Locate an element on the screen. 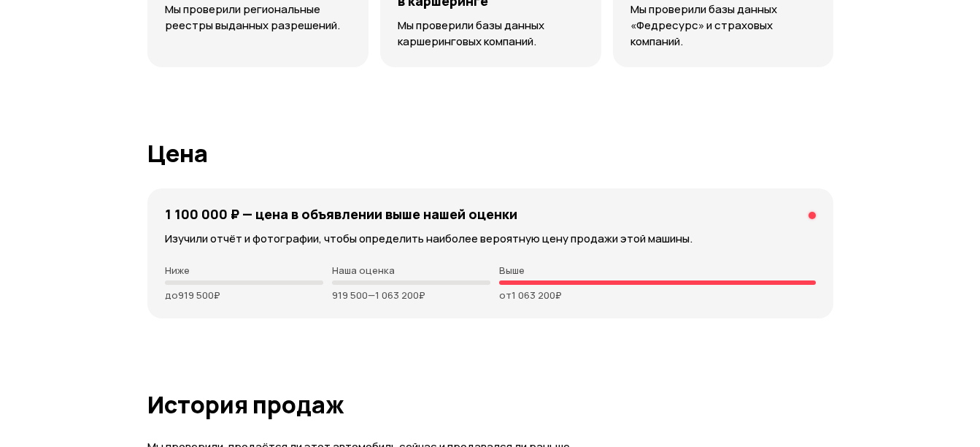 The height and width of the screenshot is (447, 980). p: Мы проверили базы данных «Федресурс» и страховых компаний. is located at coordinates (723, 26).